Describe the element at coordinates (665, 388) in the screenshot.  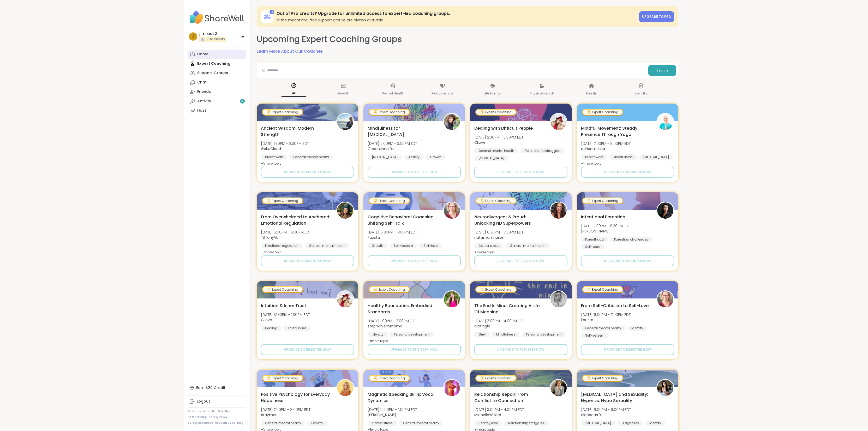
I see `img: elenacarr0ll` at that location.